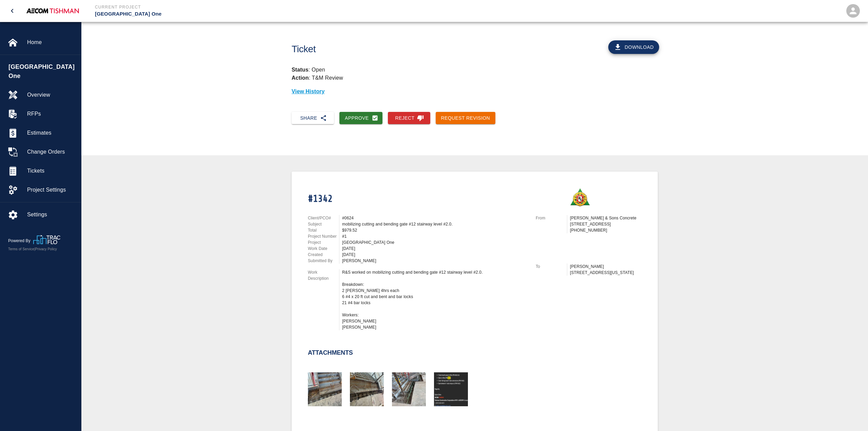 This screenshot has width=868, height=431. I want to click on p: Work Description, so click(323, 275).